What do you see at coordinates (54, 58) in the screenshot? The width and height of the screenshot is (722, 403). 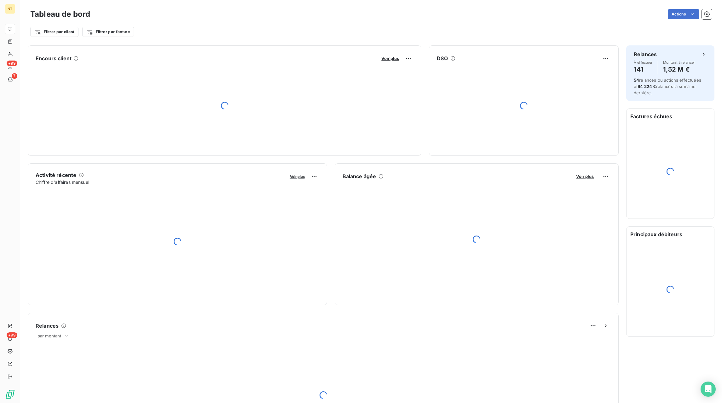 I see `h6: Encours client` at bounding box center [54, 58].